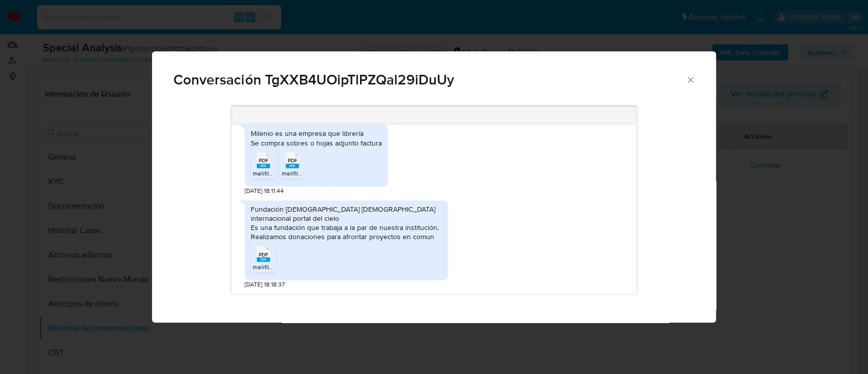 This screenshot has height=374, width=868. What do you see at coordinates (429, 80) in the screenshot?
I see `span: Conversación TgXXB4UOipTlPZQal29iDuUy` at bounding box center [429, 80].